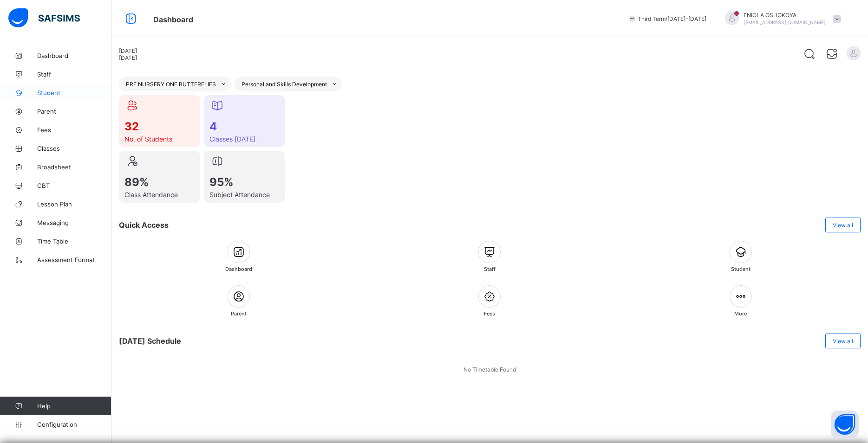 This screenshot has height=443, width=868. I want to click on span: Lesson Plan, so click(74, 204).